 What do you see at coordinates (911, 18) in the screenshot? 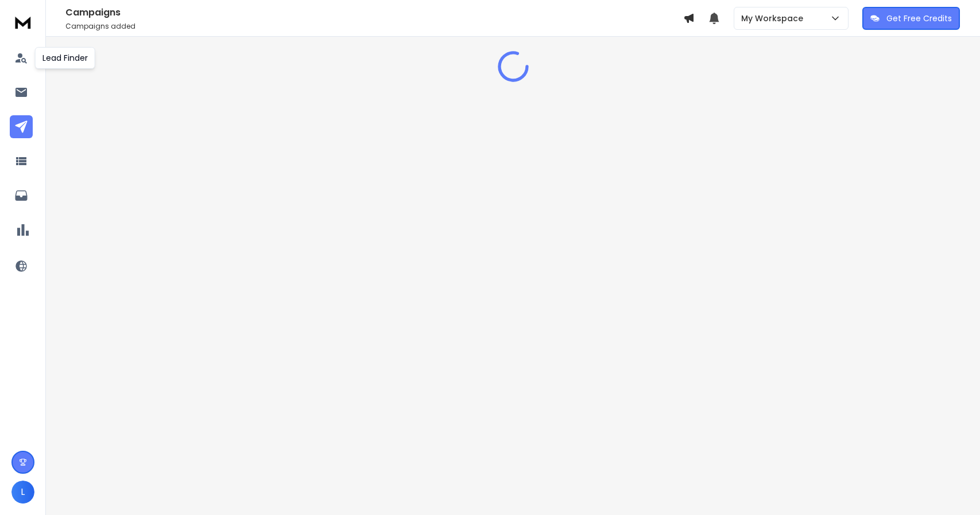
I see `button: Get Free Credits` at bounding box center [911, 18].